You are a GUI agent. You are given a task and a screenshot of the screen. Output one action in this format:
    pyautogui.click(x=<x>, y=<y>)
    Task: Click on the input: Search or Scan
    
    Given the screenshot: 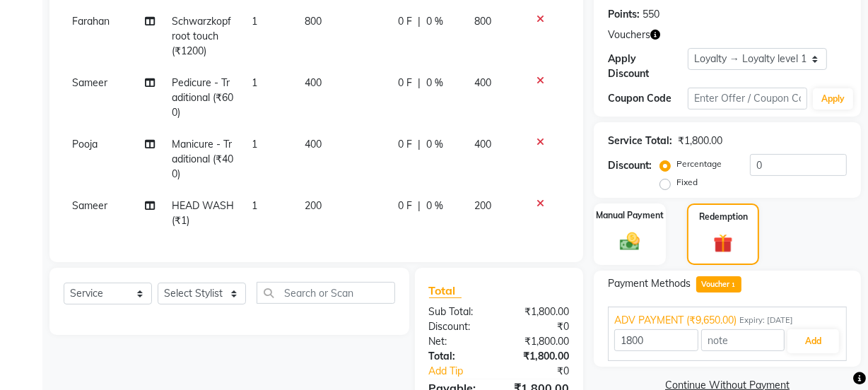 What is the action you would take?
    pyautogui.click(x=326, y=293)
    